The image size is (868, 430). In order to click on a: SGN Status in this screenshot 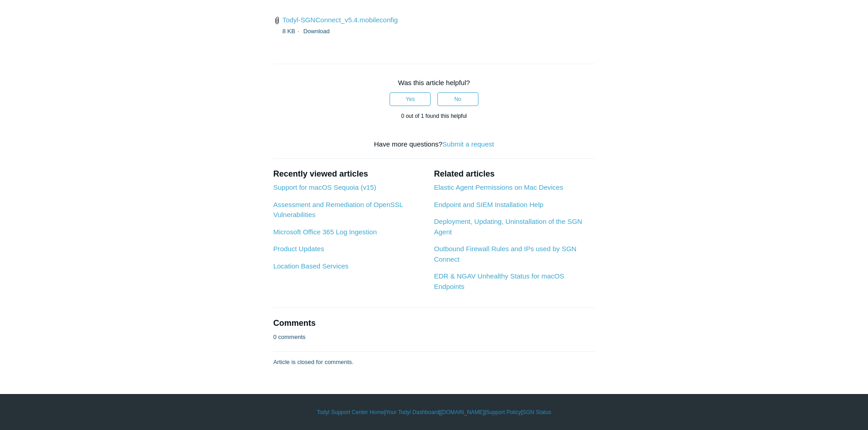, I will do `click(536, 412)`.